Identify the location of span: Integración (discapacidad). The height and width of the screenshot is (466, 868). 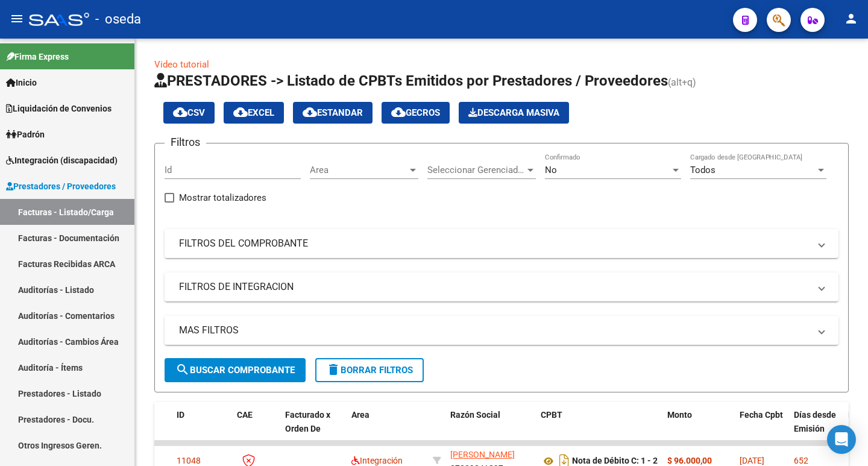
(61, 161).